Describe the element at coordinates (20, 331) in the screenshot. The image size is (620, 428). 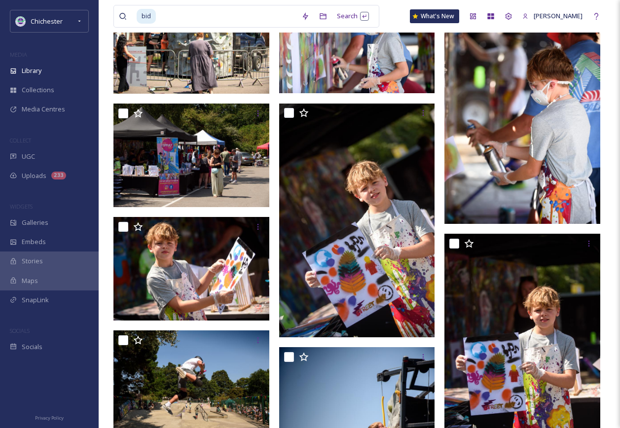
I see `span: SOCIALS` at that location.